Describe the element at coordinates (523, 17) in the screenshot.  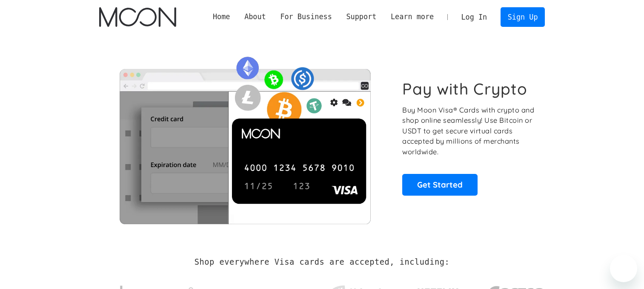
I see `a: Sign Up` at that location.